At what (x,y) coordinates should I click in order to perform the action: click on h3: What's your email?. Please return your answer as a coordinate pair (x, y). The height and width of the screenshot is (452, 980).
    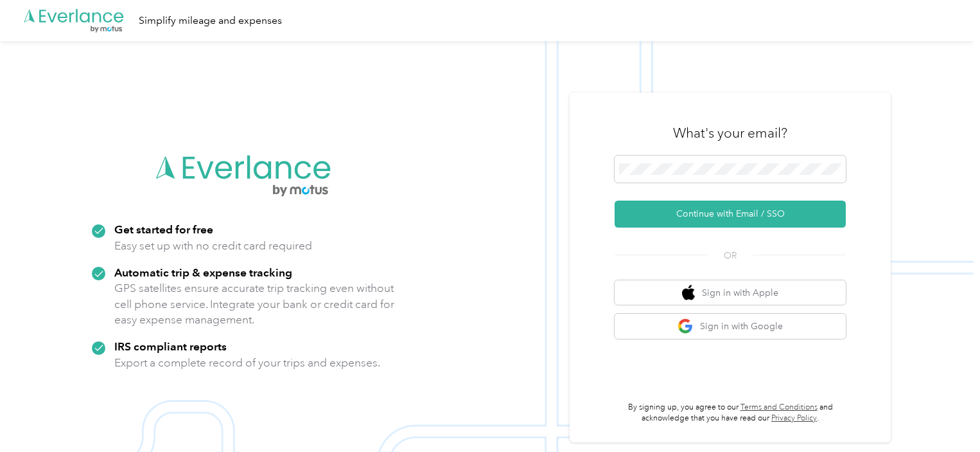
    Looking at the image, I should click on (731, 133).